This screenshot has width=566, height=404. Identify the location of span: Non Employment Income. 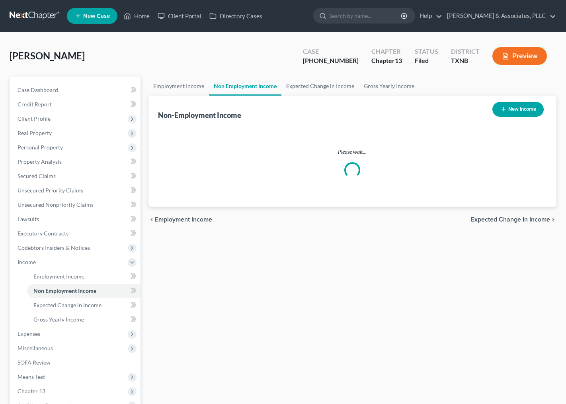
(65, 290).